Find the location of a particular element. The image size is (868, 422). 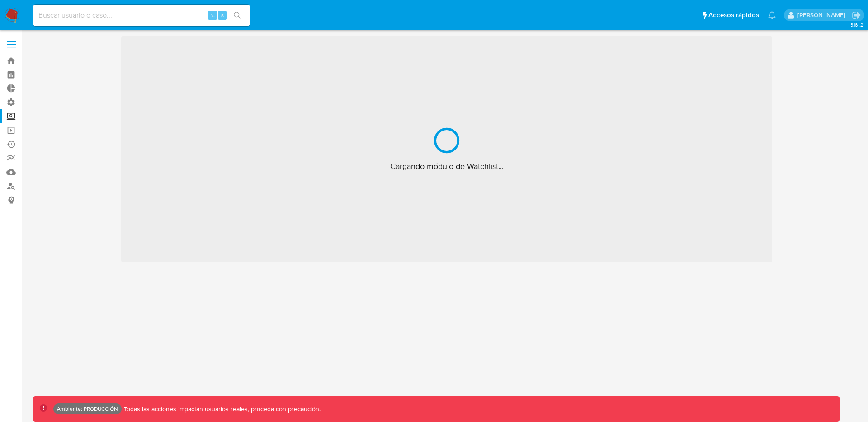

a: Salir is located at coordinates (856, 15).